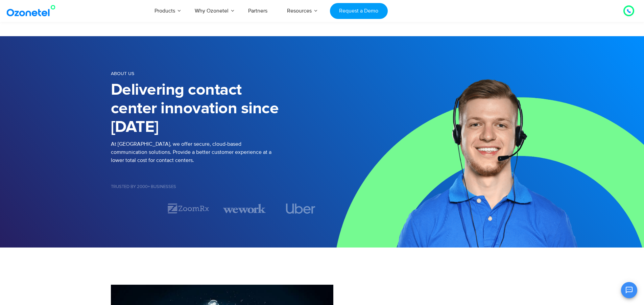  Describe the element at coordinates (244, 208) in the screenshot. I see `div: 3 / 7` at that location.